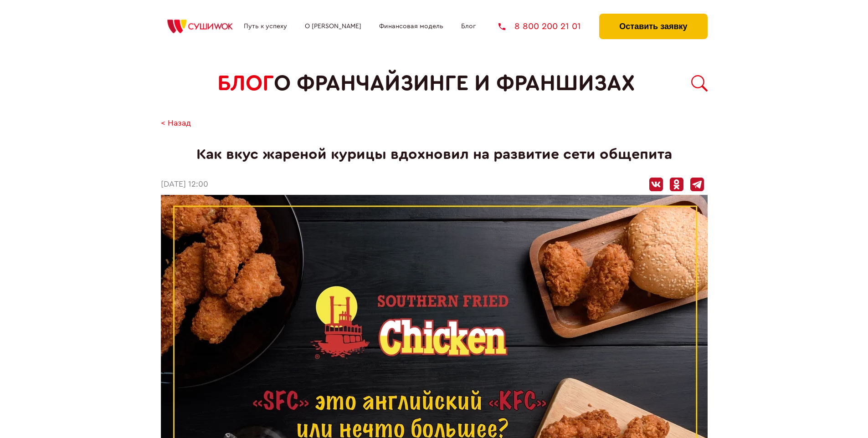  What do you see at coordinates (548, 26) in the screenshot?
I see `span: 8 800 200 21 01` at bounding box center [548, 26].